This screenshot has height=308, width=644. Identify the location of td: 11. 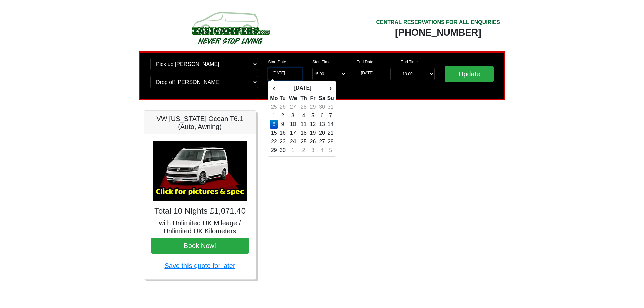
(303, 124).